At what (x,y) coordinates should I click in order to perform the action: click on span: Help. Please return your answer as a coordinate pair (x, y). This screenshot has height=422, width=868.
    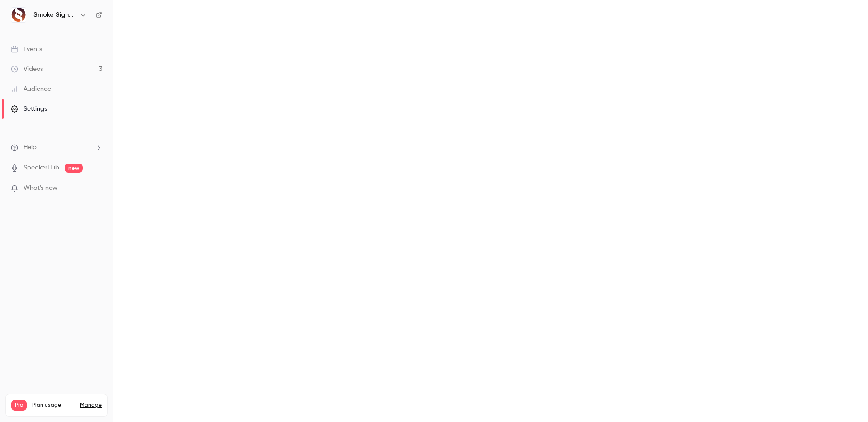
    Looking at the image, I should click on (30, 147).